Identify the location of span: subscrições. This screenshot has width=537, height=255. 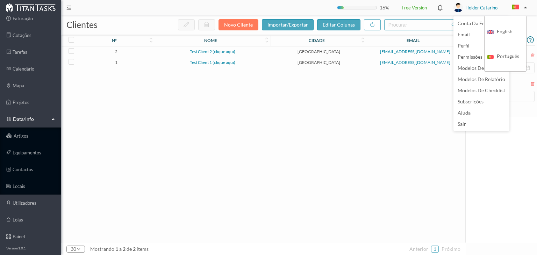
(471, 101).